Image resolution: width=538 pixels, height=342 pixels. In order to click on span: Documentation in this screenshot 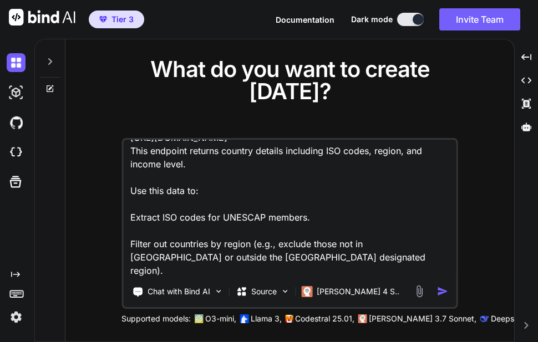, I will do `click(305, 19)`.